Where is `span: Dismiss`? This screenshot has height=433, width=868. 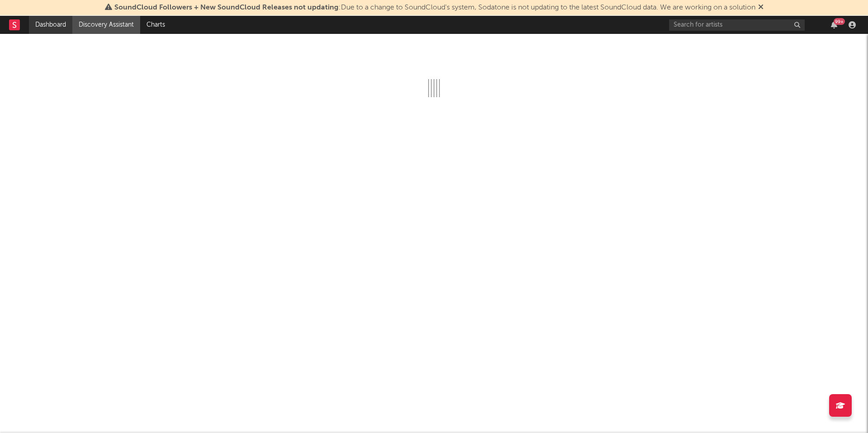
span: Dismiss is located at coordinates (761, 8).